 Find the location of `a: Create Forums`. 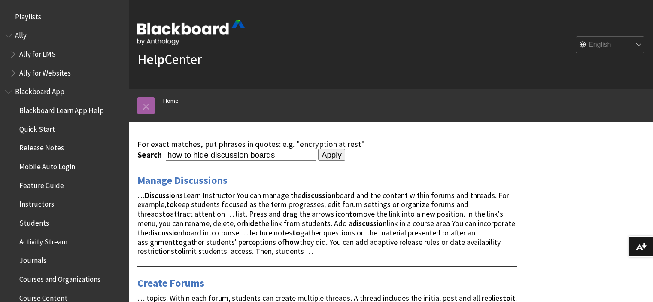

a: Create Forums is located at coordinates (171, 283).